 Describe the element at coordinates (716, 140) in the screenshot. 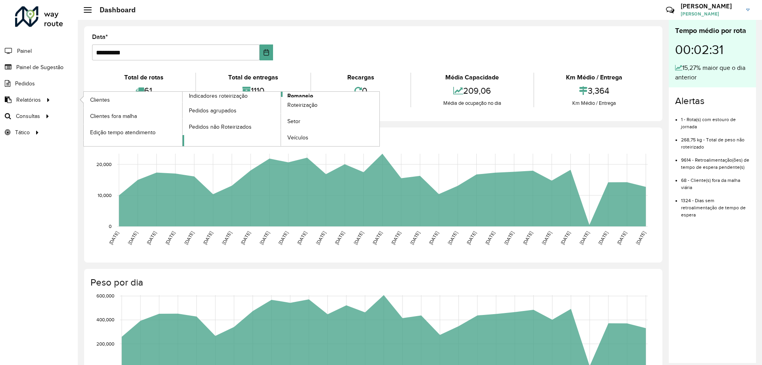

I see `li: 268,75 kg - Total de peso não roteirizado` at that location.